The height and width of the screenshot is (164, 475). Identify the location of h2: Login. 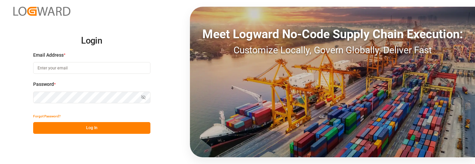
(92, 41).